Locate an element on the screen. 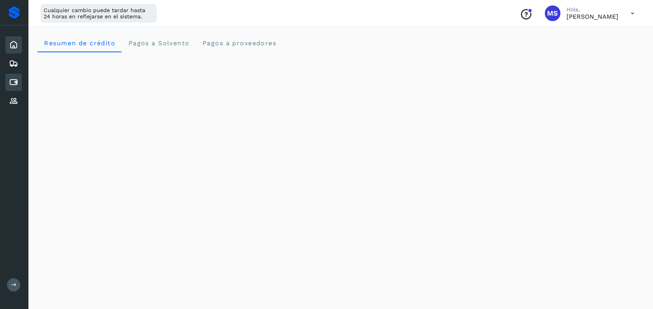 This screenshot has height=309, width=653. span: Resumen de crédito is located at coordinates (79, 43).